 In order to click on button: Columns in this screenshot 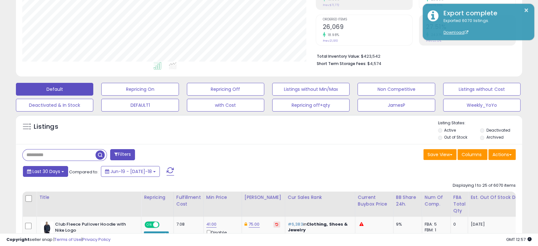, I will do `click(472, 154)`.